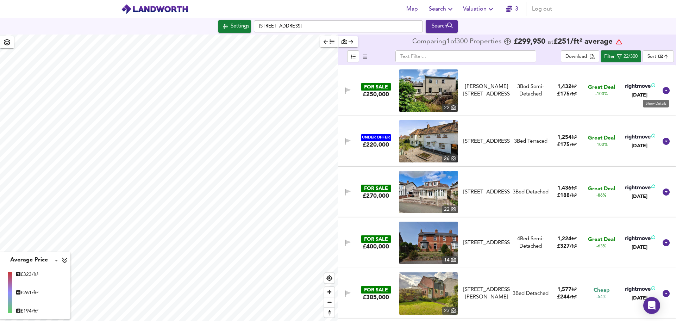 The image size is (676, 321). I want to click on span: -86%, so click(601, 195).